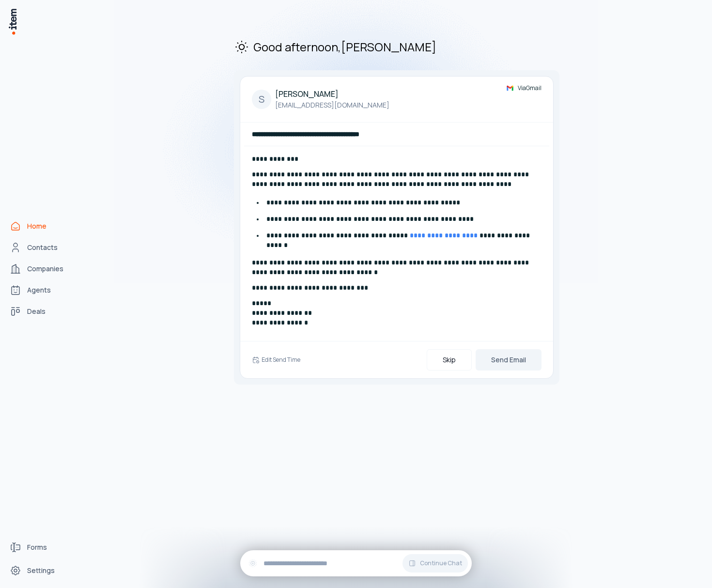  Describe the element at coordinates (41, 570) in the screenshot. I see `span: Settings` at that location.